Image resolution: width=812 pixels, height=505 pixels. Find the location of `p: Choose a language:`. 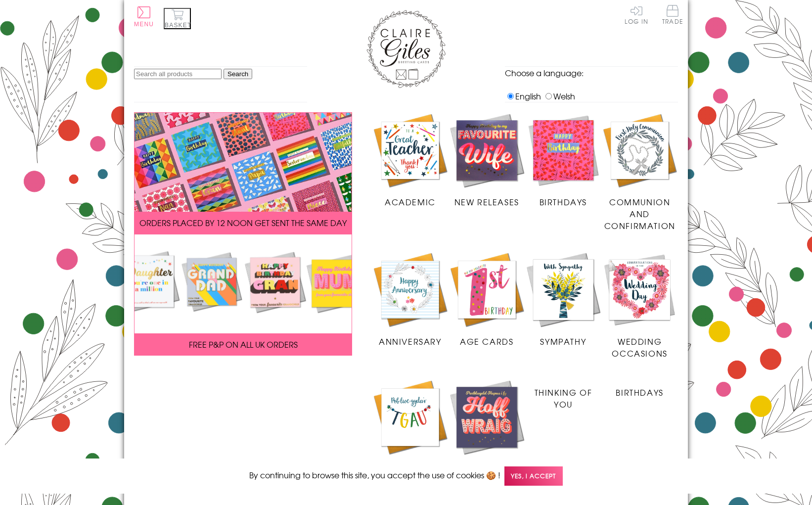

p: Choose a language: is located at coordinates (591, 72).